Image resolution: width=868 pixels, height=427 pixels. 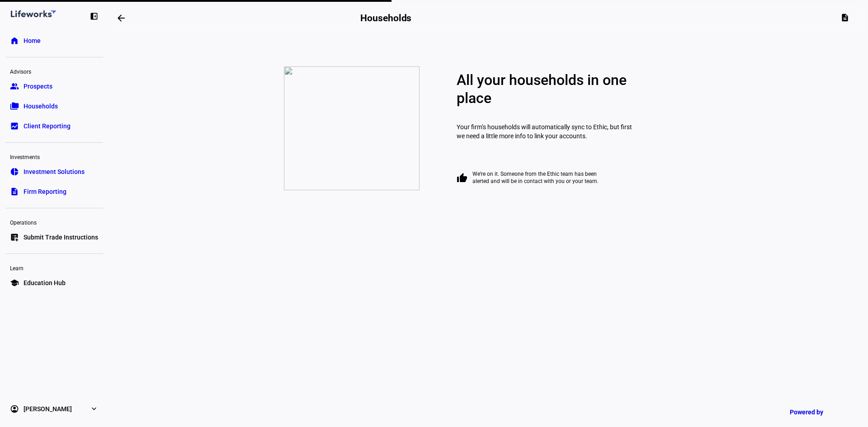 I want to click on span: Investment Solutions, so click(x=54, y=172).